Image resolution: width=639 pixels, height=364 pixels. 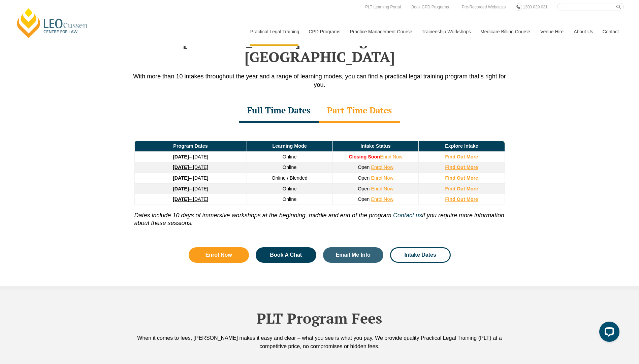 I want to click on button: Open LiveChat chat widget, so click(x=16, y=13).